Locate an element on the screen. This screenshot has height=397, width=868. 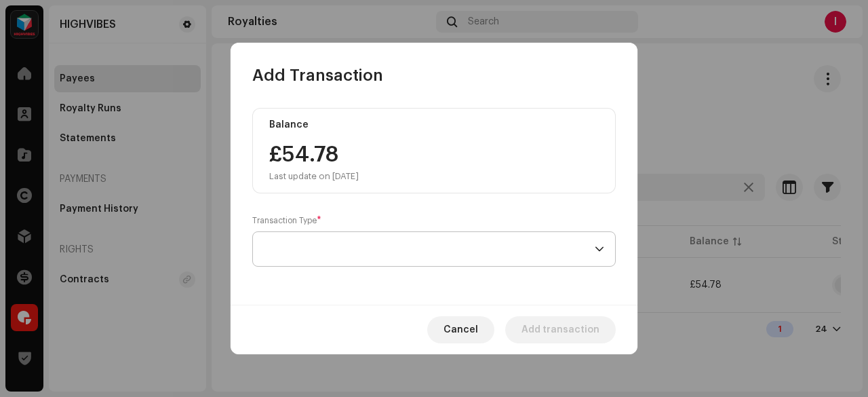
span: Add Transaction is located at coordinates (318, 75).